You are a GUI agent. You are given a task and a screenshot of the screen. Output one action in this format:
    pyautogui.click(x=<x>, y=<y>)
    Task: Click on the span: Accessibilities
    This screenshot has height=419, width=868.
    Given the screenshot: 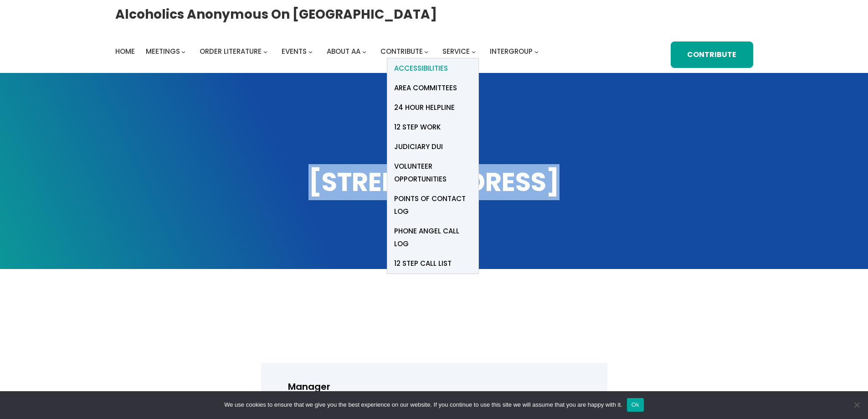 What is the action you would take?
    pyautogui.click(x=421, y=68)
    